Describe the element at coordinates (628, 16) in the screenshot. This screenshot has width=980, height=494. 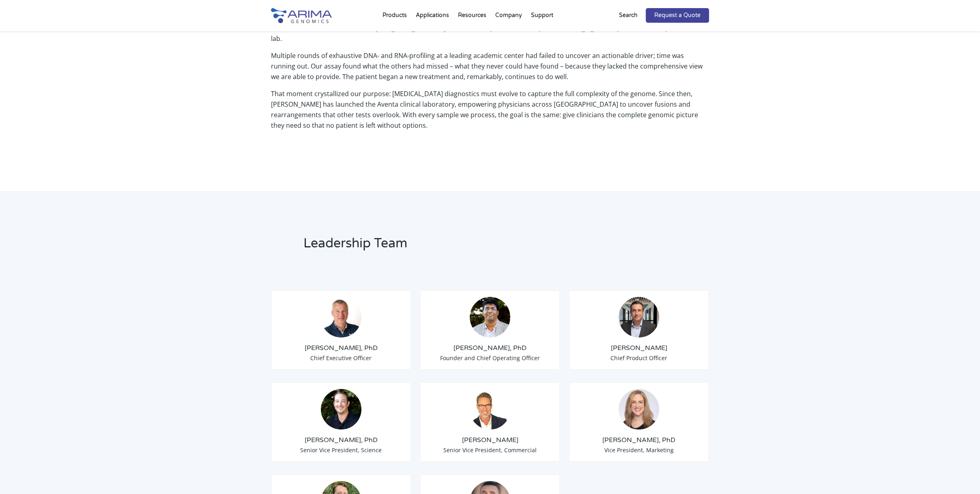
I see `p: Search` at that location.